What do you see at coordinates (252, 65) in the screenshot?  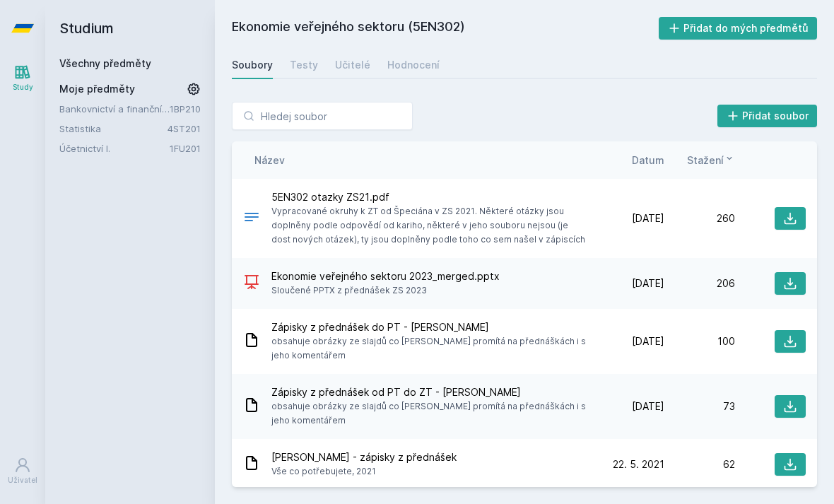 I see `a: Soubory` at bounding box center [252, 65].